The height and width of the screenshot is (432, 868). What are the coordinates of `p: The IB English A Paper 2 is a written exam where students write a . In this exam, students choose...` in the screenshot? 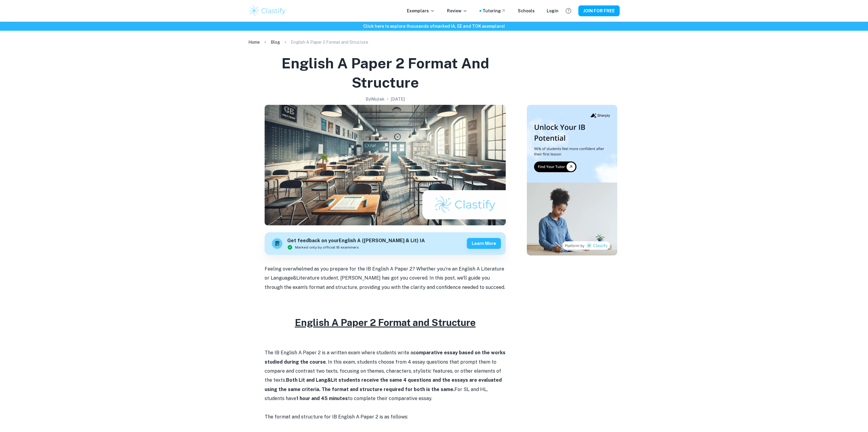 It's located at (385, 376).